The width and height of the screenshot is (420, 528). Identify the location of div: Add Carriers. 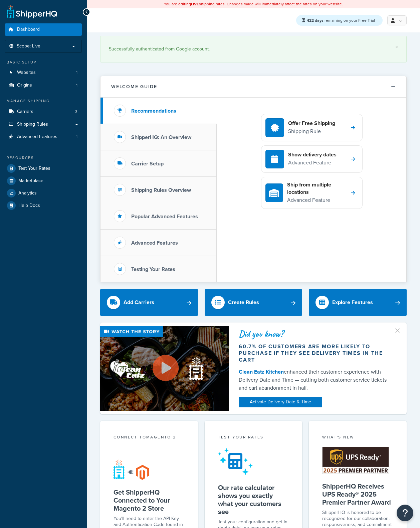
(139, 302).